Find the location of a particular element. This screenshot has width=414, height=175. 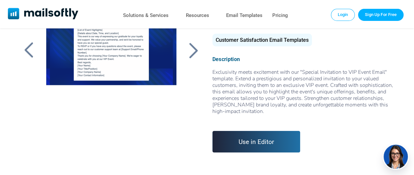

a: Trial is located at coordinates (381, 15).